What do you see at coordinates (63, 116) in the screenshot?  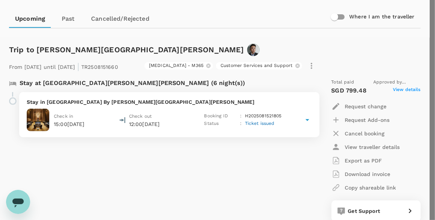 I see `span: Check in` at bounding box center [63, 116].